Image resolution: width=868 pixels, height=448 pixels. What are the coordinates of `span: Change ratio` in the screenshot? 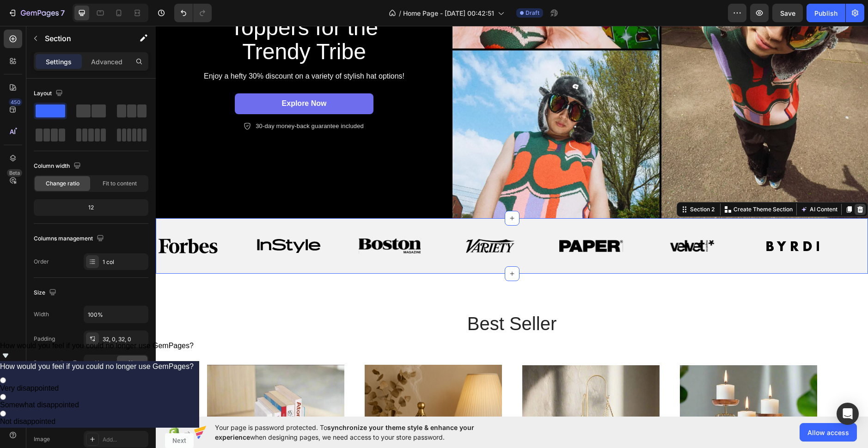 It's located at (62, 183).